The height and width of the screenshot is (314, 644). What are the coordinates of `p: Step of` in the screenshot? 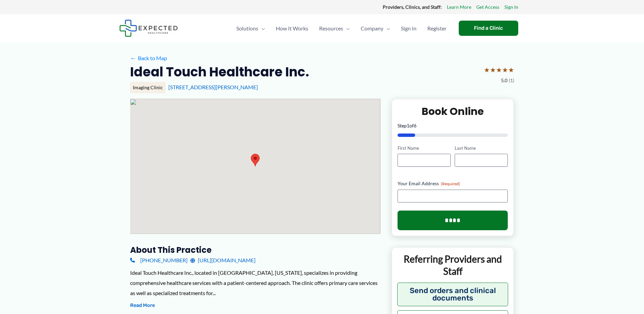 It's located at (452, 126).